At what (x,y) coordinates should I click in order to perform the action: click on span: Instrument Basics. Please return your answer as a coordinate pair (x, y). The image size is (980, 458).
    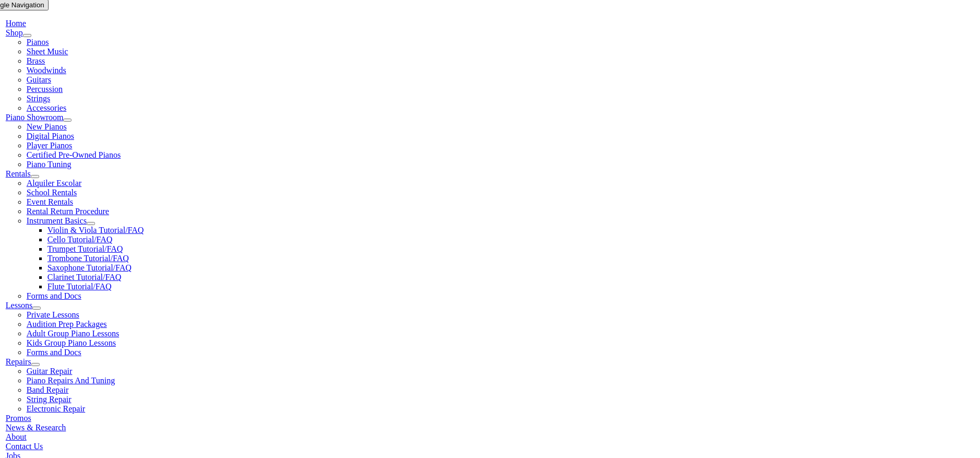
    Looking at the image, I should click on (56, 221).